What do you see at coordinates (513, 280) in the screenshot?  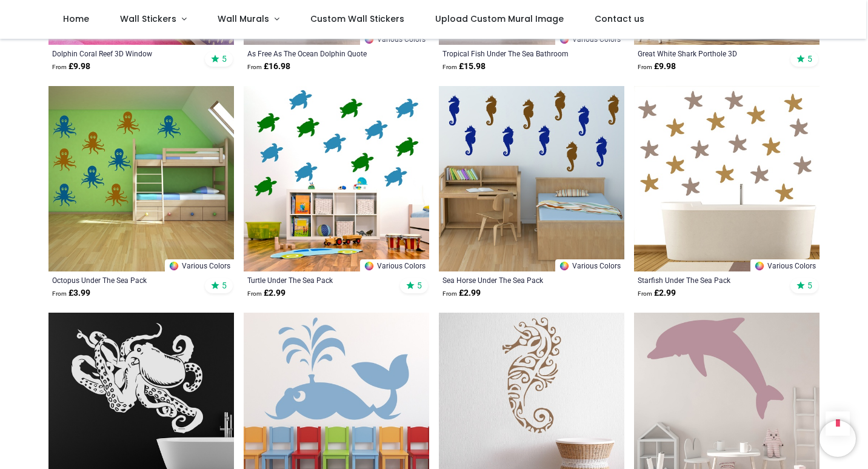 I see `div: Sea Horse Under The Sea Pack` at bounding box center [513, 280].